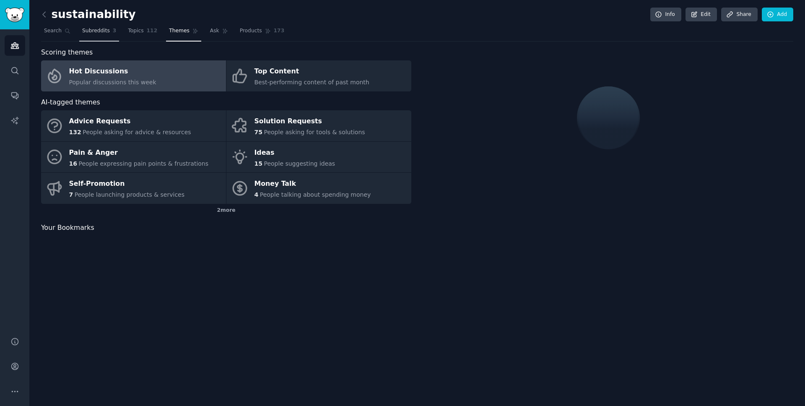 This screenshot has height=406, width=805. What do you see at coordinates (70, 102) in the screenshot?
I see `span: AI-tagged themes` at bounding box center [70, 102].